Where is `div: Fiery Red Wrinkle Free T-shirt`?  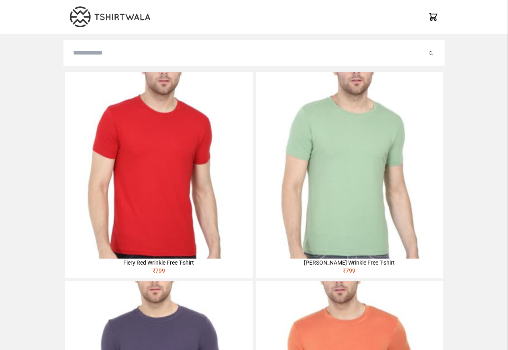
div: Fiery Red Wrinkle Free T-shirt is located at coordinates (159, 263).